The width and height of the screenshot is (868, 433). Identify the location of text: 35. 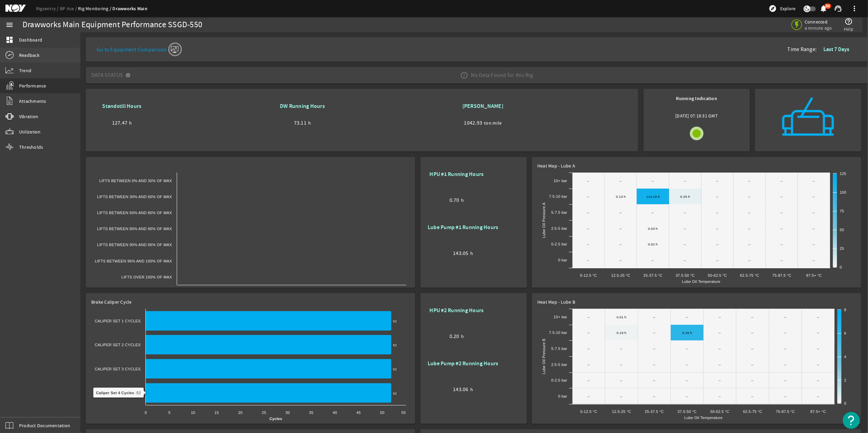
(311, 412).